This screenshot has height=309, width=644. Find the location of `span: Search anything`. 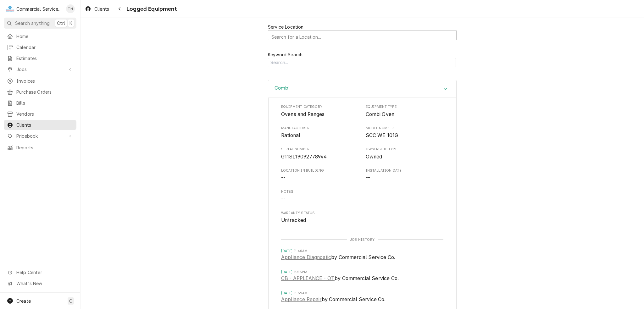

span: Search anything is located at coordinates (32, 23).